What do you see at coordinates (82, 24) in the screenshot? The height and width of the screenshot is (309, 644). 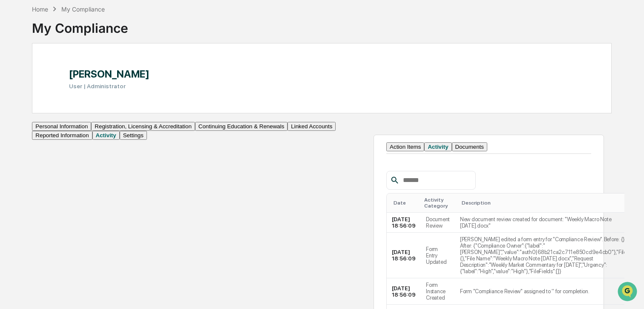 I see `p: How can we help?` at bounding box center [82, 24].